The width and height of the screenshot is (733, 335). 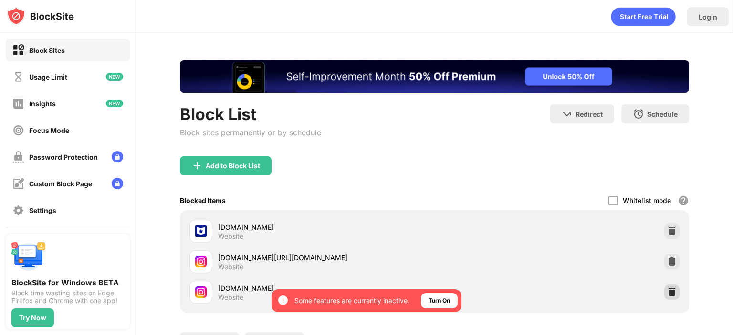 I want to click on div: Schedule, so click(x=662, y=114).